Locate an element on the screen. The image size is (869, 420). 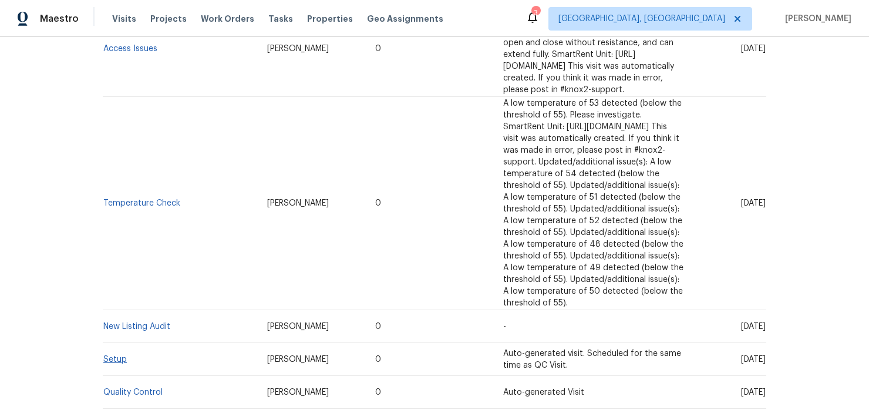
span: Properties is located at coordinates (330, 19).